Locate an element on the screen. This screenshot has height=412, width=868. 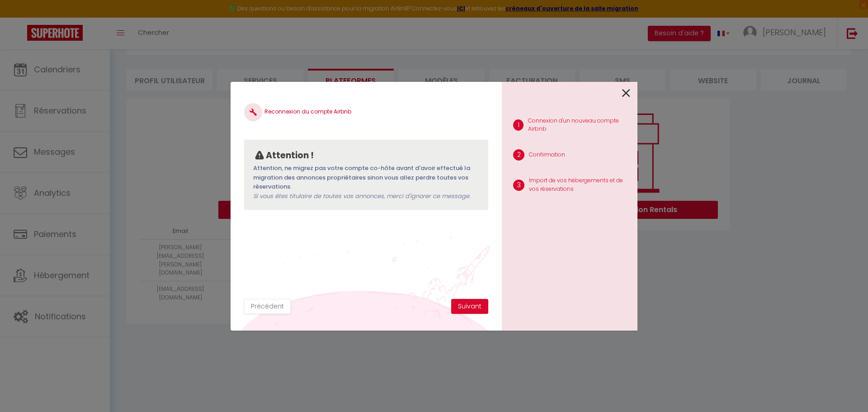
button: Précédent is located at coordinates (267, 307).